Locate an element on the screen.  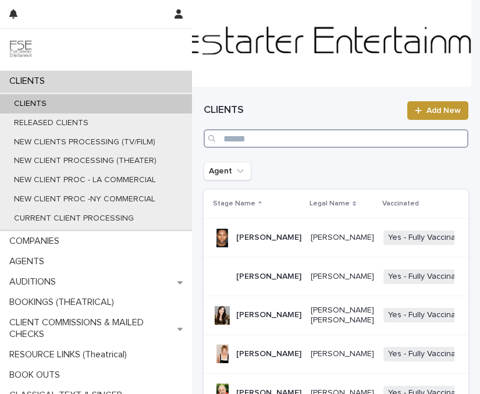
p: AUDITIONS is located at coordinates (35, 282).